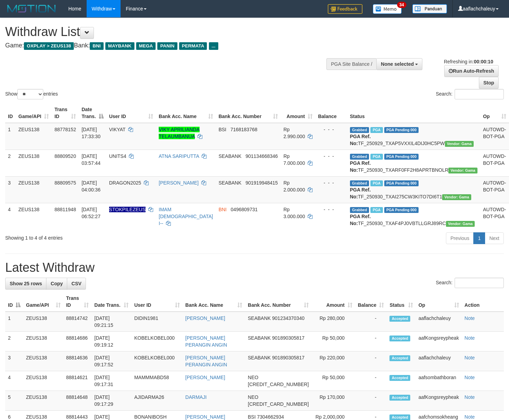 The width and height of the screenshot is (509, 420). I want to click on td: 88814636, so click(78, 361).